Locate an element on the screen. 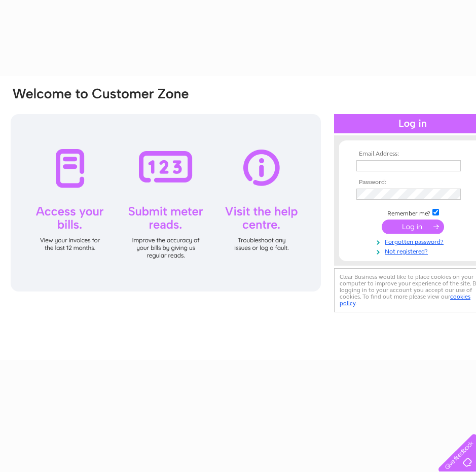 The height and width of the screenshot is (472, 476). a: Forgotten password? is located at coordinates (413, 241).